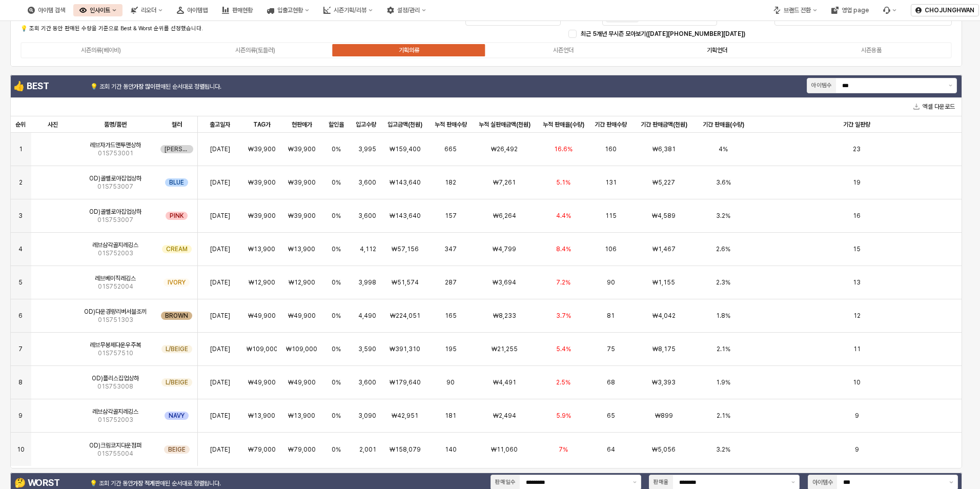 The image size is (980, 489). I want to click on div: 아이템 검색, so click(51, 11).